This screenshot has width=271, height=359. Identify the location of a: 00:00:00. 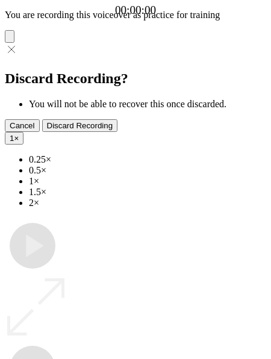
(135, 10).